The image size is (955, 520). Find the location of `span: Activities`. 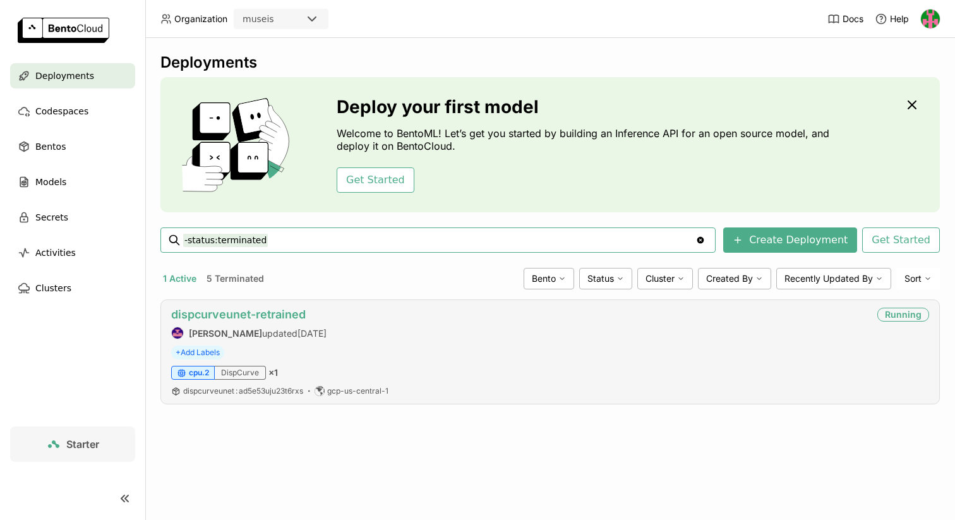

span: Activities is located at coordinates (56, 253).